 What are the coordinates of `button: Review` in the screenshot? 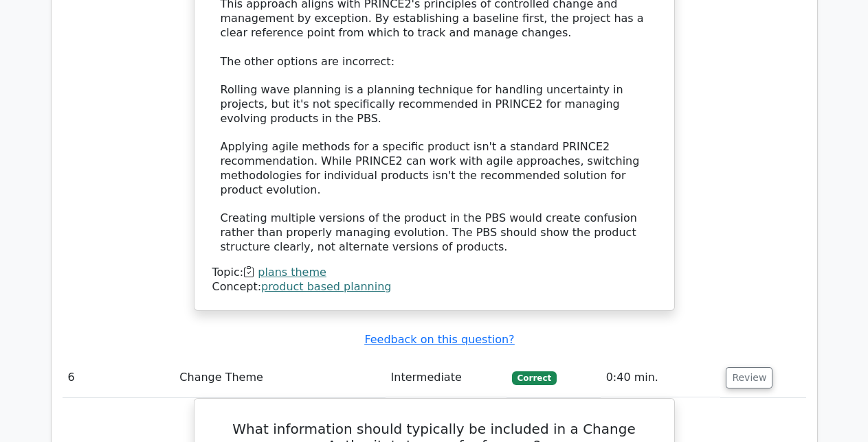 It's located at (749, 378).